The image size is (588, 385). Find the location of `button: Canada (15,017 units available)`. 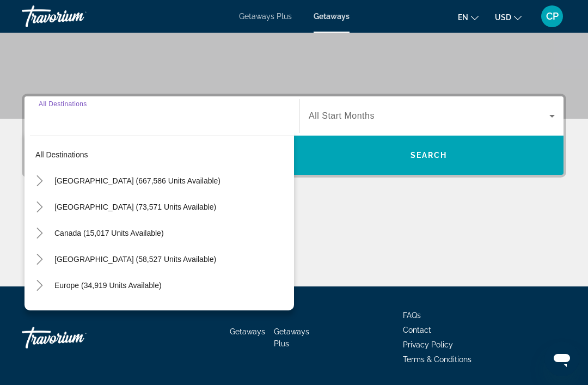

button: Canada (15,017 units available) is located at coordinates (171, 233).